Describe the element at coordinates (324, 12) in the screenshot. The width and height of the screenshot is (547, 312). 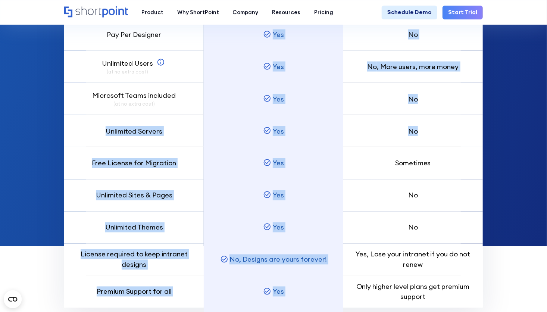
I see `a: Pricing` at that location.